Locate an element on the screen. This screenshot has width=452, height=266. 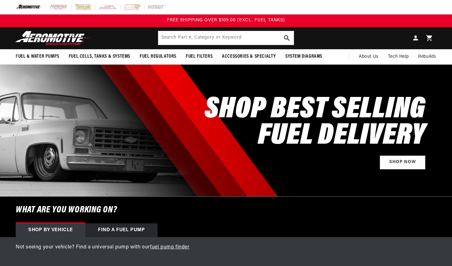
span: About Us is located at coordinates (369, 57).